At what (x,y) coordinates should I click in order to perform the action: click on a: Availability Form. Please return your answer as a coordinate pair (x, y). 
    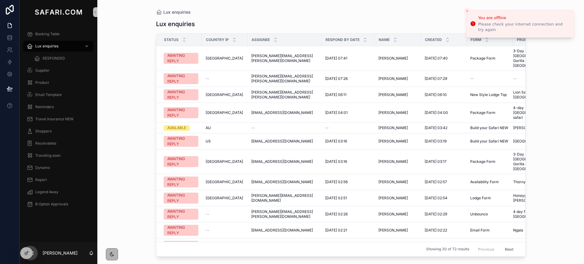
    Looking at the image, I should click on (490, 182).